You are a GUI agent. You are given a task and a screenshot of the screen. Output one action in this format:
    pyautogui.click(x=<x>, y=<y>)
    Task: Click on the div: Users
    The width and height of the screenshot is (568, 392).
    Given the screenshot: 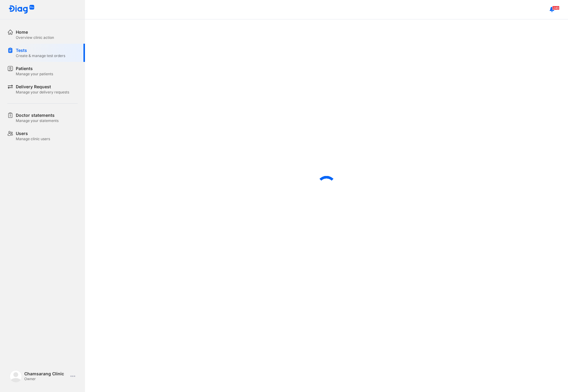 What is the action you would take?
    pyautogui.click(x=33, y=133)
    